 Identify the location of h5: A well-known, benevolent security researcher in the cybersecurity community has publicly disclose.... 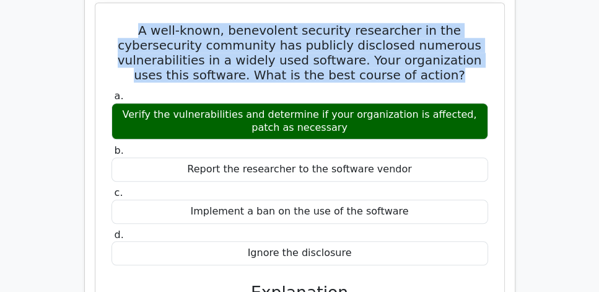
(300, 53).